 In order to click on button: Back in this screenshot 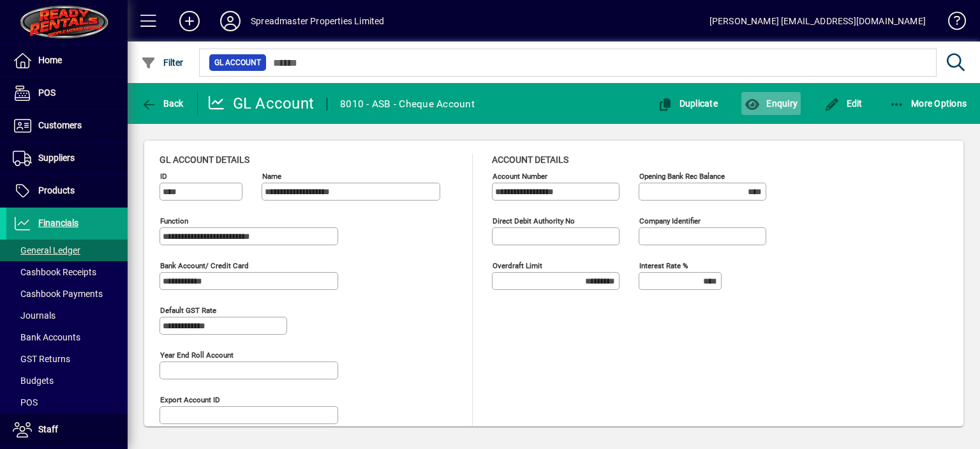, I will do `click(162, 103)`.